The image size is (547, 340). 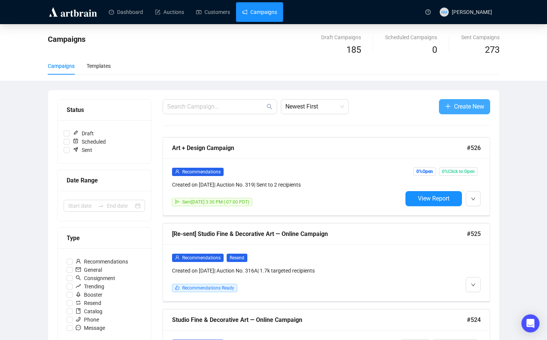 What do you see at coordinates (126, 12) in the screenshot?
I see `a: Dashboard` at bounding box center [126, 12].